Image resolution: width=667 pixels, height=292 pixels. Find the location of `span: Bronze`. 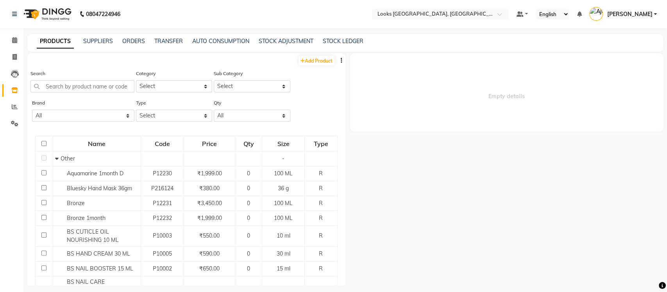

span: Bronze is located at coordinates (76, 203).